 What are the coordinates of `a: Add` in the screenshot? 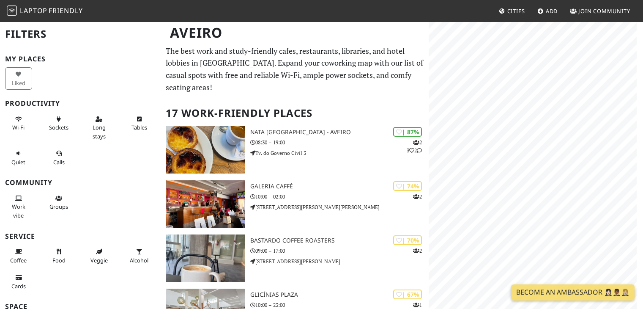 It's located at (548, 11).